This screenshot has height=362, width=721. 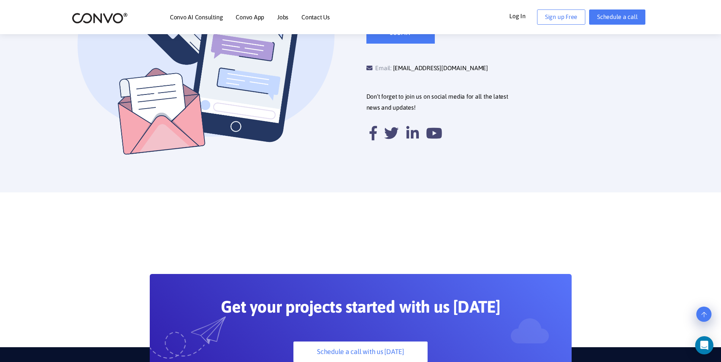 I want to click on span: Email:, so click(x=379, y=68).